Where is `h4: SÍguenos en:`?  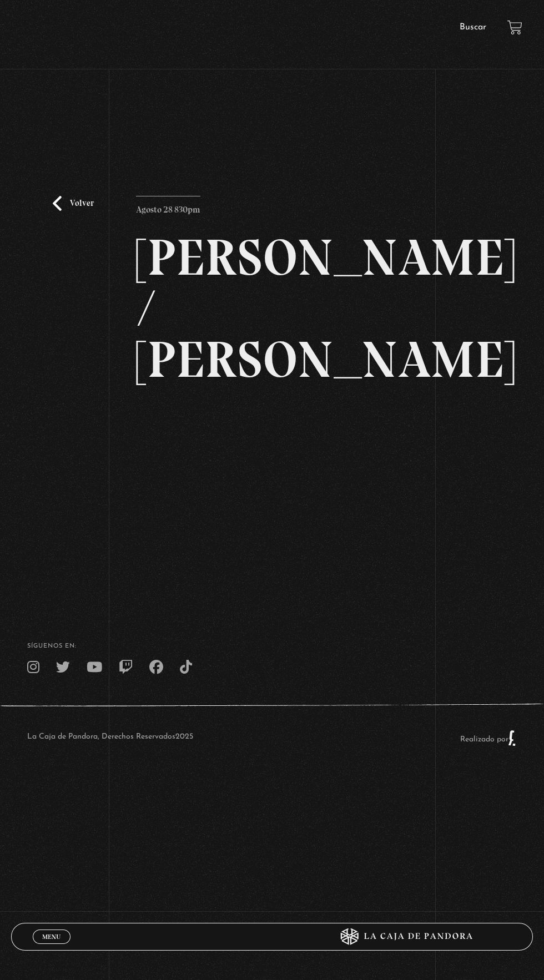 h4: SÍguenos en: is located at coordinates (272, 646).